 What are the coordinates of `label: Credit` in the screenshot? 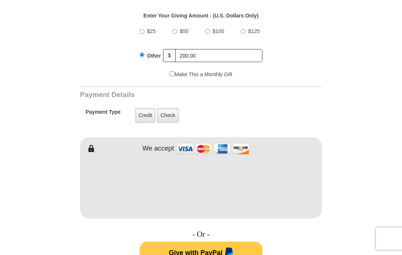 It's located at (145, 115).